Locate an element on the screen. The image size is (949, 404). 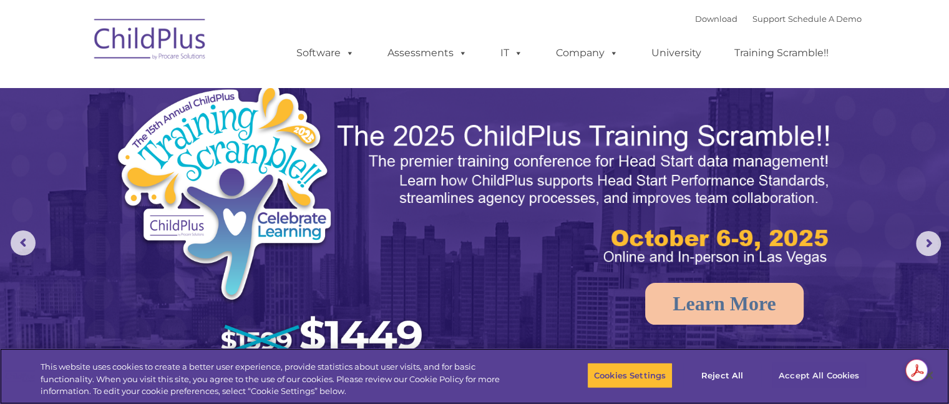
a: Company is located at coordinates (587, 53).